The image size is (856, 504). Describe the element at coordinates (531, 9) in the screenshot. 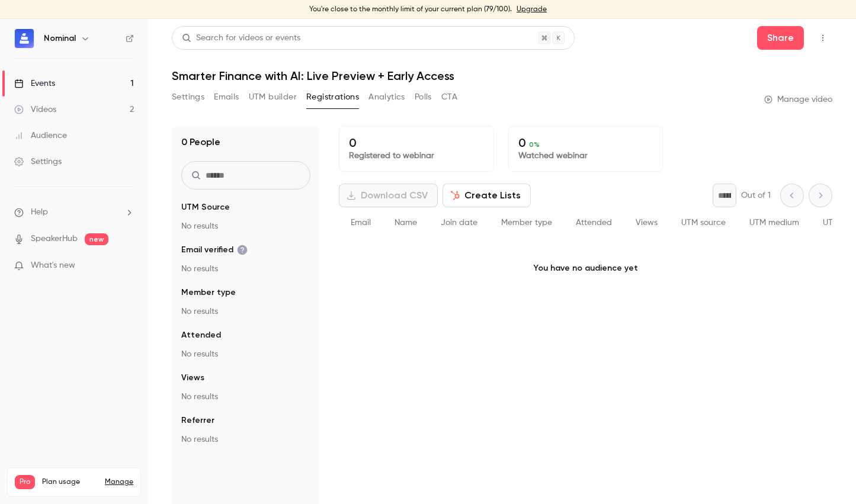

I see `a: Upgrade` at that location.